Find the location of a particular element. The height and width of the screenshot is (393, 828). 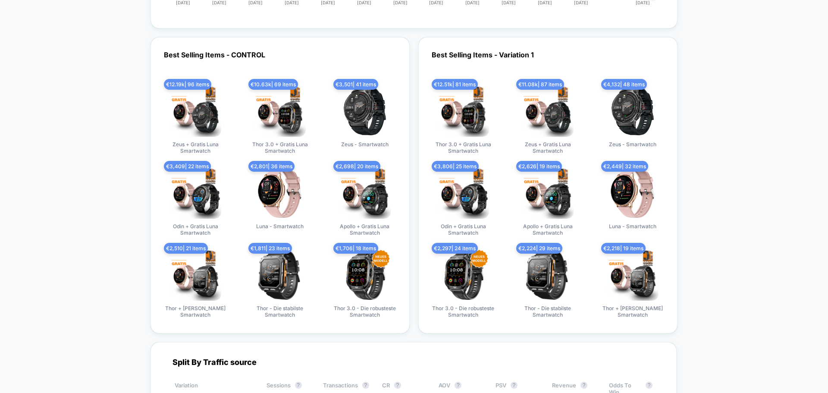

span: € 1,811 | 23 items is located at coordinates (270, 248).